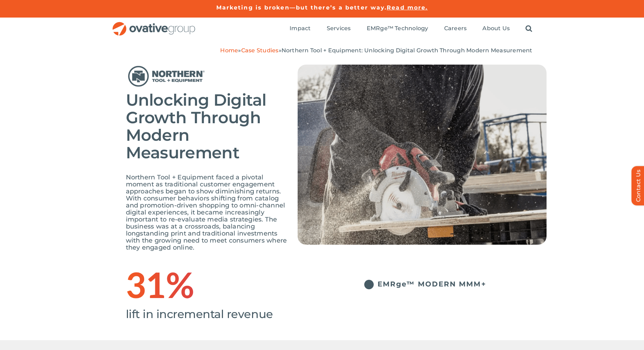 This screenshot has width=644, height=350. What do you see at coordinates (207, 213) in the screenshot?
I see `span: Northern Tool + Equipment faced a pivotal moment as traditional customer engagement approaches be...` at bounding box center [207, 213].